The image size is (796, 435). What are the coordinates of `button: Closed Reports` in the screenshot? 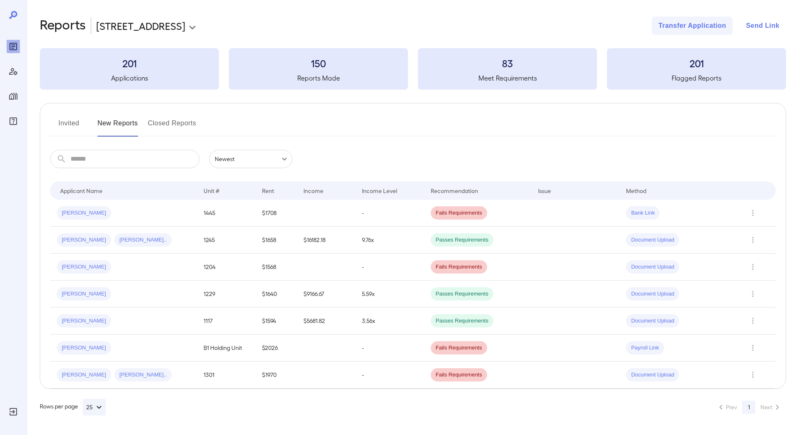 It's located at (172, 127).